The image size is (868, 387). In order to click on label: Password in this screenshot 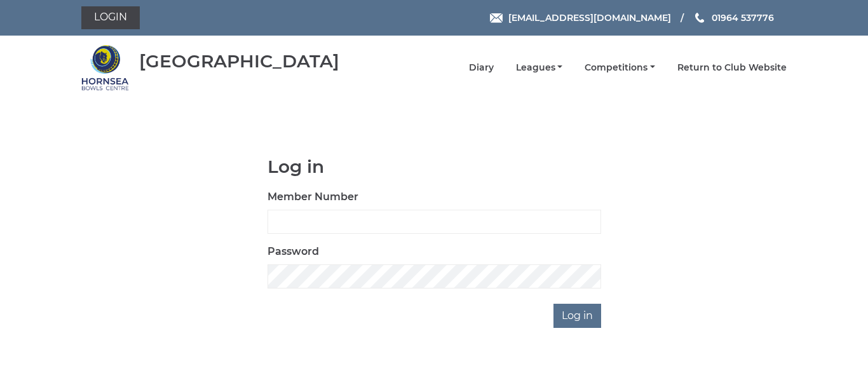, I will do `click(293, 251)`.